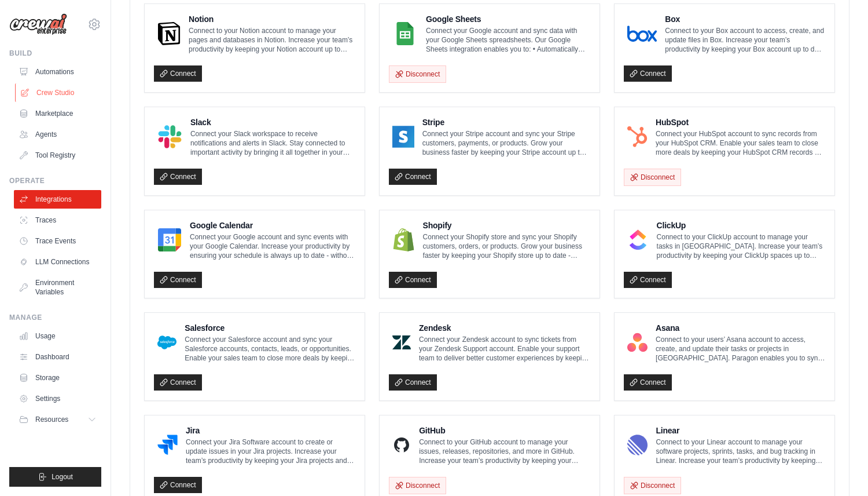 Image resolution: width=868 pixels, height=496 pixels. Describe the element at coordinates (58, 220) in the screenshot. I see `a: Traces` at that location.